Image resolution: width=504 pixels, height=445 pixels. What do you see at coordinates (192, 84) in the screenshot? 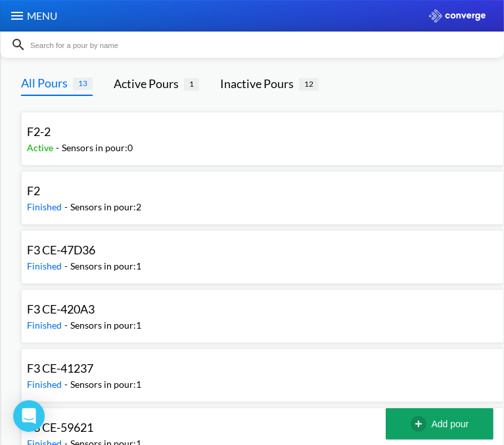
I see `span: 1` at bounding box center [192, 84].